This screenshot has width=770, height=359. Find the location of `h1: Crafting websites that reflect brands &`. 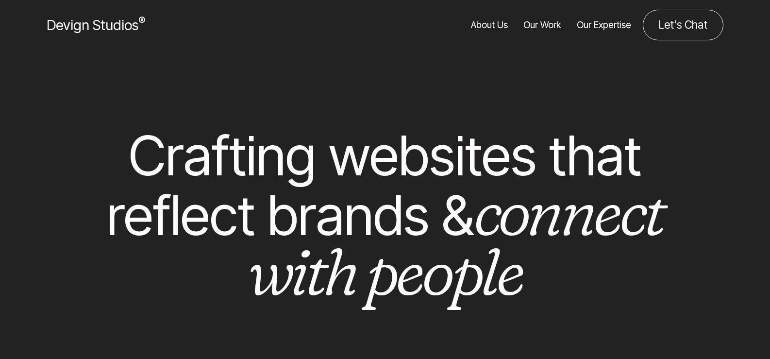

h1: Crafting websites that reflect brands & is located at coordinates (385, 215).